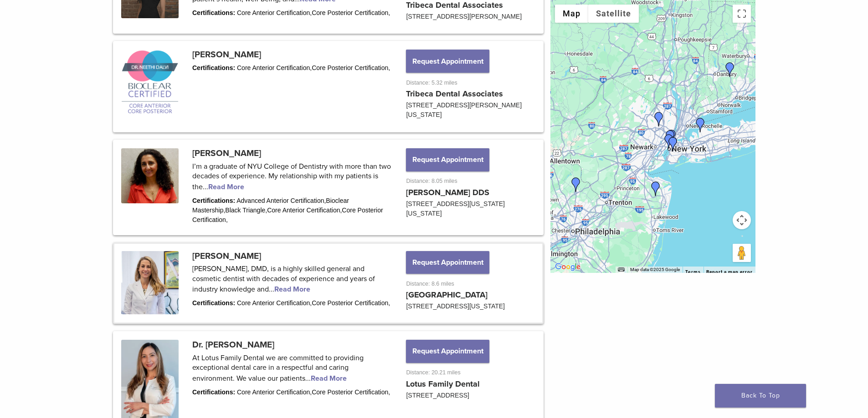 Image resolution: width=868 pixels, height=418 pixels. I want to click on div: Dr. Neethi Dalvi, so click(669, 141).